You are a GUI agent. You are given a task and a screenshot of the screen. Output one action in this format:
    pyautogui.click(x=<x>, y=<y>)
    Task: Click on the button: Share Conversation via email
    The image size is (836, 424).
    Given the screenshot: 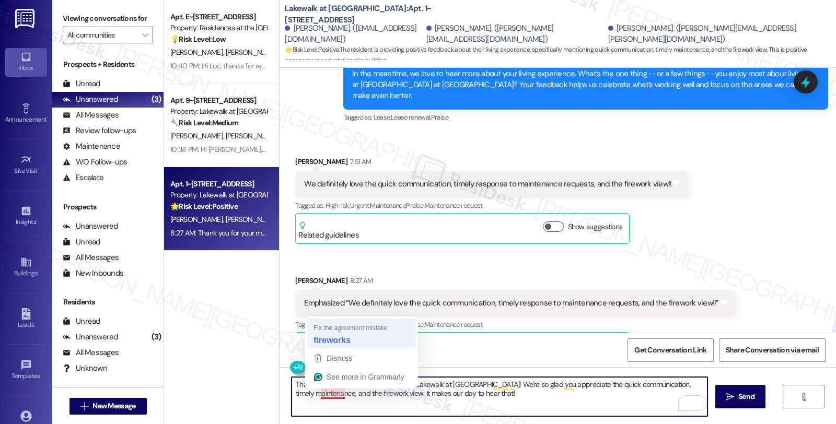 What is the action you would take?
    pyautogui.click(x=773, y=350)
    